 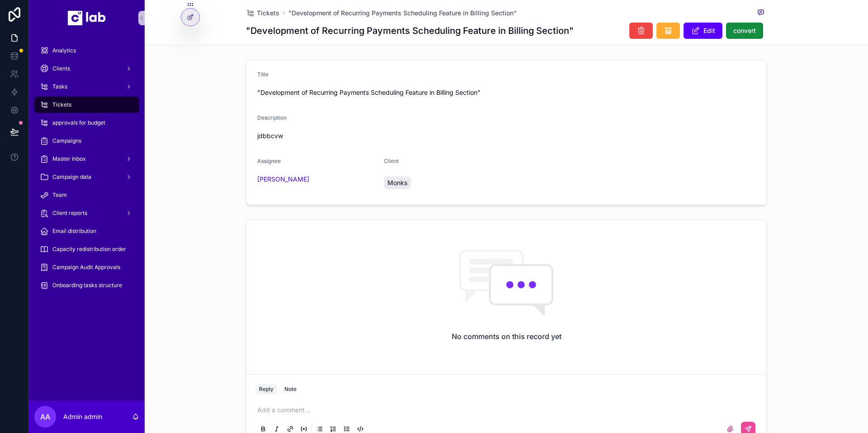 I want to click on a: Campaign data, so click(x=86, y=177).